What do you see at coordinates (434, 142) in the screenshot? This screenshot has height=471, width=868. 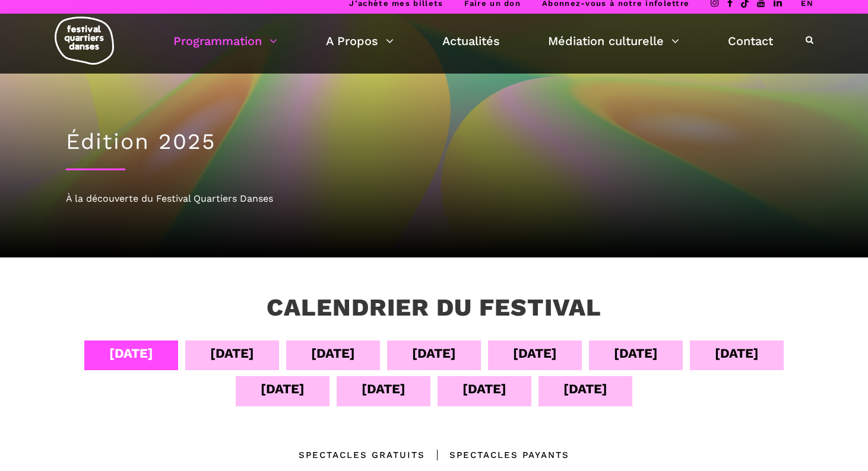 I see `h1: Édition 2025` at bounding box center [434, 142].